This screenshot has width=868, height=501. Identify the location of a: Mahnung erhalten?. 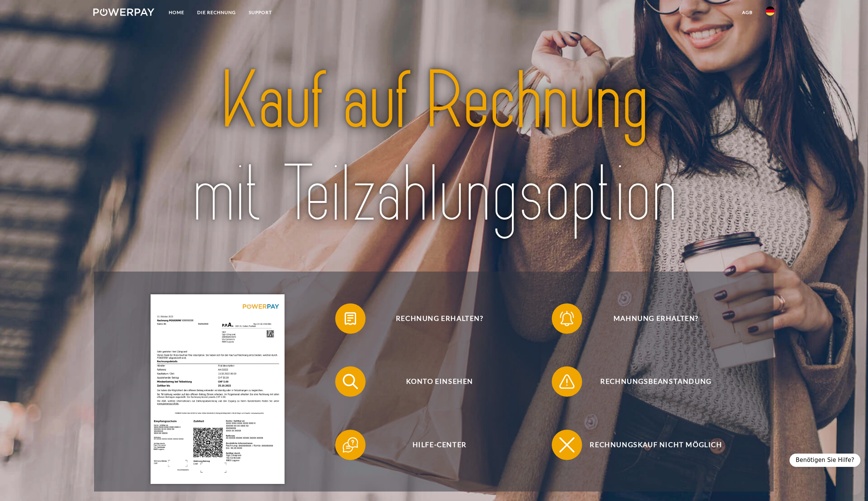
(651, 318).